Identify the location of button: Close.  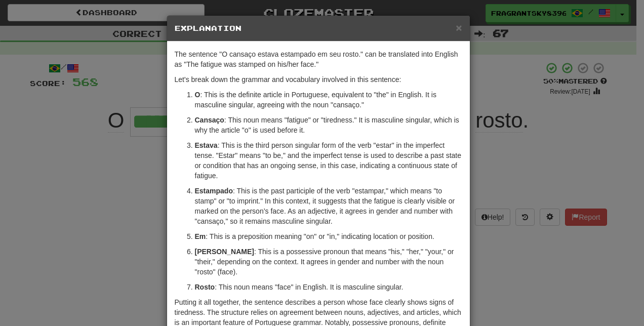
(459, 27).